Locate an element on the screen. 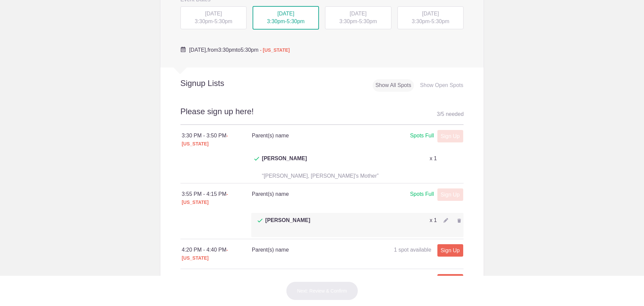  h2: Signup Lists is located at coordinates (214, 83).